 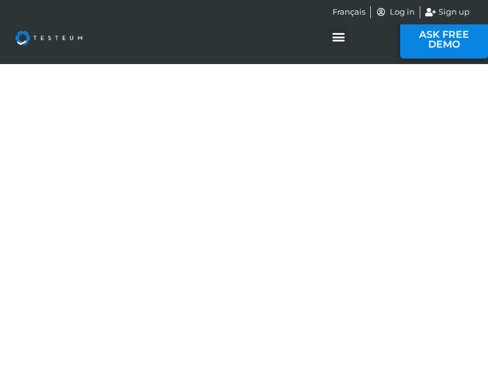 What do you see at coordinates (349, 12) in the screenshot?
I see `span: Français` at bounding box center [349, 12].